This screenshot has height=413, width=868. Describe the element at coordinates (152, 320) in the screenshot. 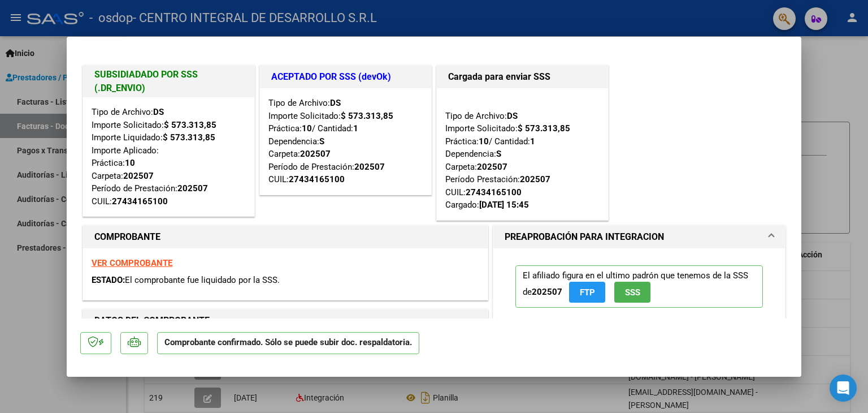

I see `strong: DATOS DEL COMPROBANTE` at that location.